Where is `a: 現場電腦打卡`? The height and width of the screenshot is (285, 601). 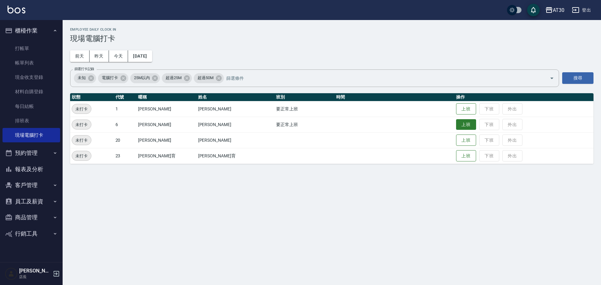 a: 現場電腦打卡 is located at coordinates (31, 135).